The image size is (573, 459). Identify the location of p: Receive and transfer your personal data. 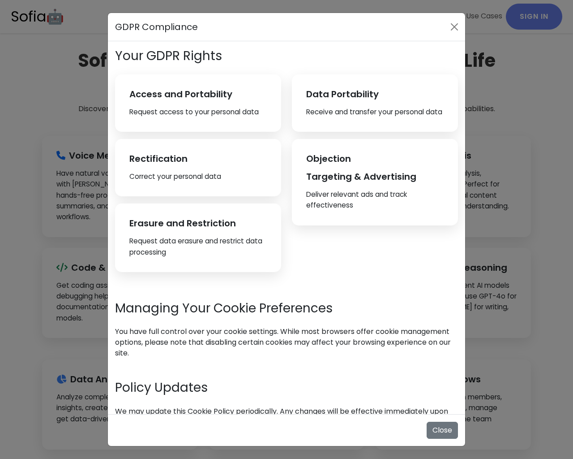
(375, 112).